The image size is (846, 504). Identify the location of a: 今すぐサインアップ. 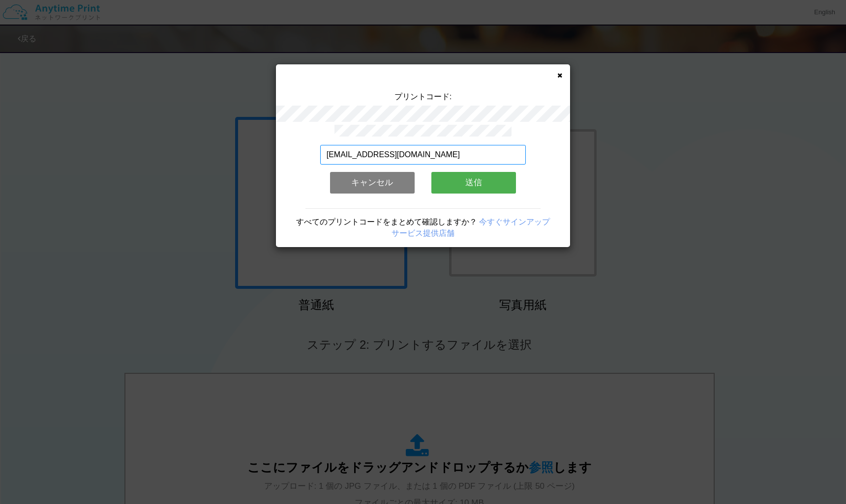
(514, 222).